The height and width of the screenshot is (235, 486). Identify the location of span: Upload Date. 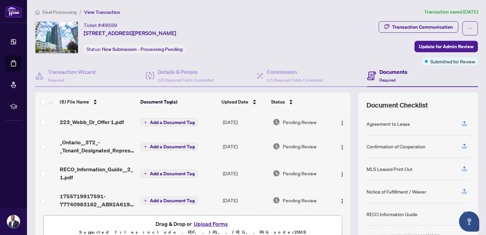
(235, 102).